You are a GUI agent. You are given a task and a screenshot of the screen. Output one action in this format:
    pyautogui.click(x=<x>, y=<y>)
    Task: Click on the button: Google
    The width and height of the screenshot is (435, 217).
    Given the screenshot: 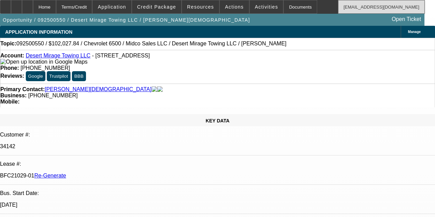 What is the action you would take?
    pyautogui.click(x=35, y=76)
    